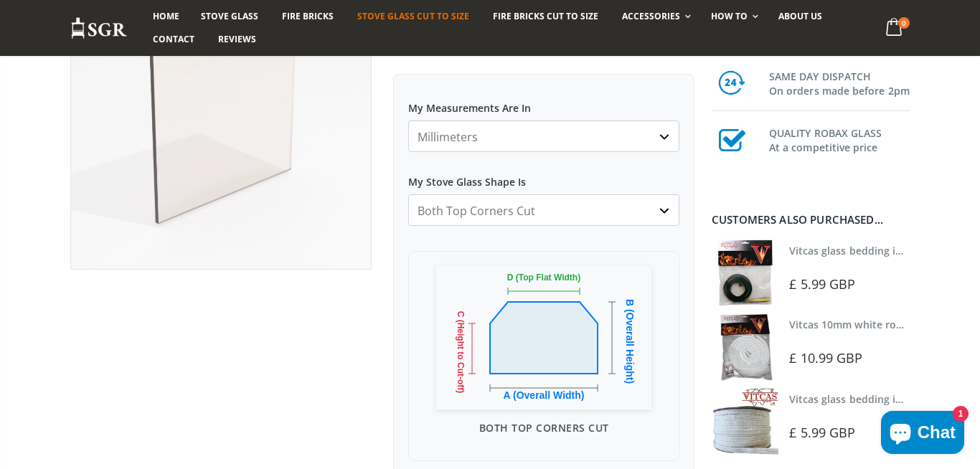 Image resolution: width=980 pixels, height=469 pixels. Describe the element at coordinates (546, 16) in the screenshot. I see `a: Fire Bricks Cut To Size` at that location.